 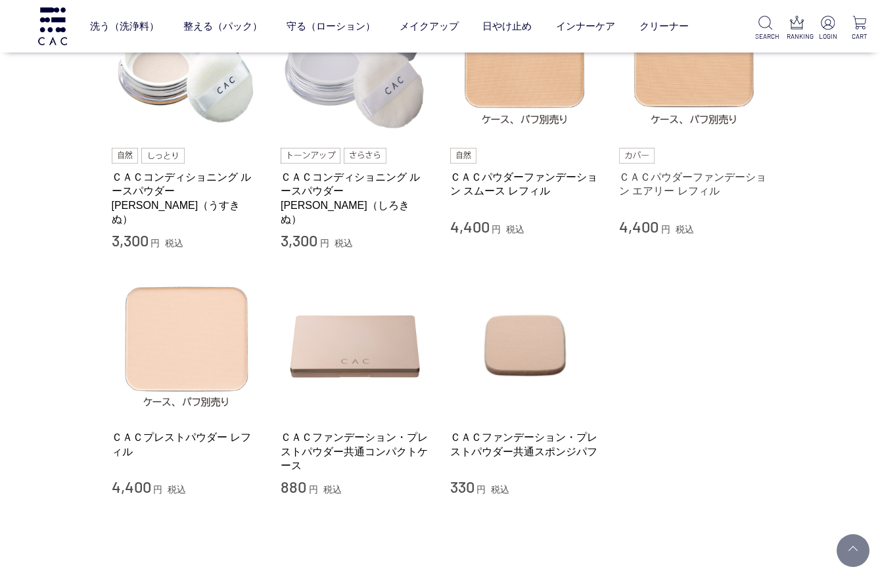 I want to click on img: さらさら, so click(x=366, y=155).